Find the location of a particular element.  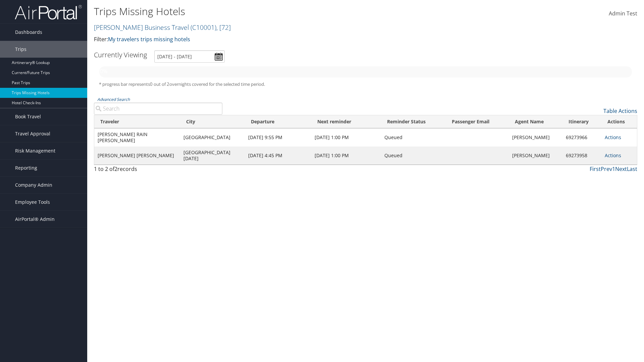

a: Advanced Search is located at coordinates (113, 99).